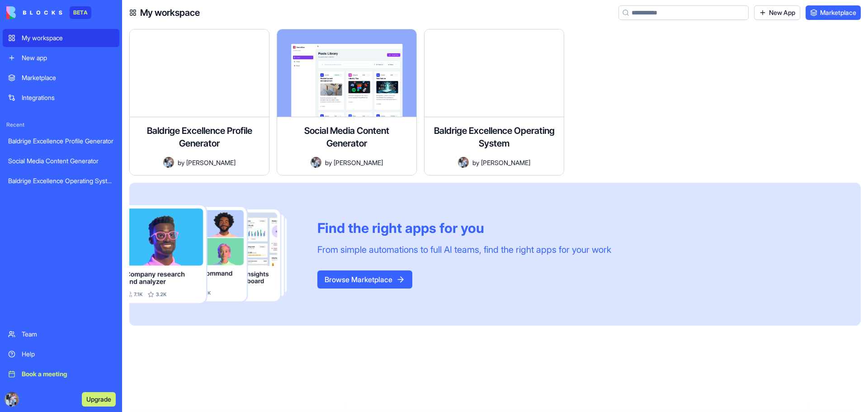 This screenshot has height=412, width=868. I want to click on a: Baldrige Excellence Operating System, so click(61, 181).